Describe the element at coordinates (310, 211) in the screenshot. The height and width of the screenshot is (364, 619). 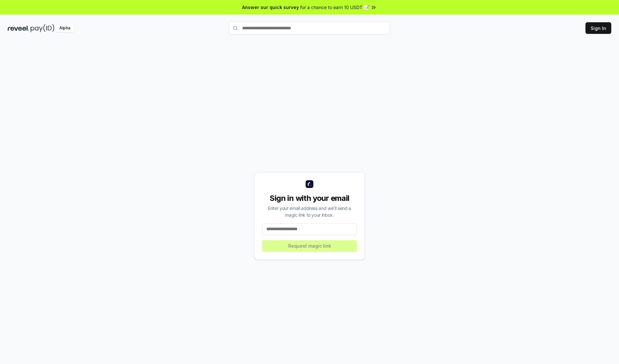
I see `div: Enter your email address and we’ll send a magic link to your inbox.` at that location.